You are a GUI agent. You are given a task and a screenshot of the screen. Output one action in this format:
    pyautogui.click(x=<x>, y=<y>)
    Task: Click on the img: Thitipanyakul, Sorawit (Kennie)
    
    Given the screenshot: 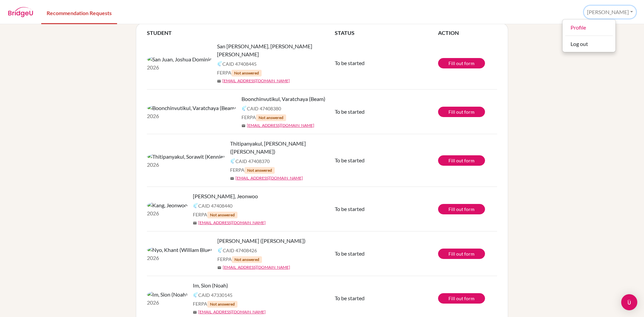 What is the action you would take?
    pyautogui.click(x=186, y=157)
    